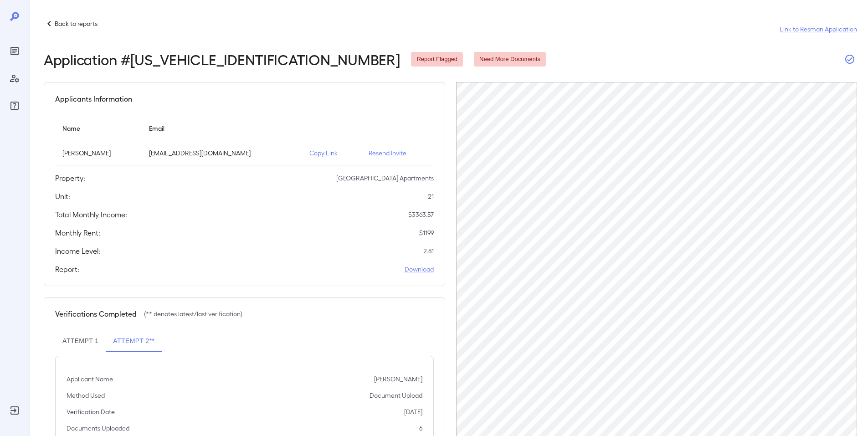 Image resolution: width=868 pixels, height=436 pixels. Describe the element at coordinates (134, 341) in the screenshot. I see `button: Attempt 2**` at that location.